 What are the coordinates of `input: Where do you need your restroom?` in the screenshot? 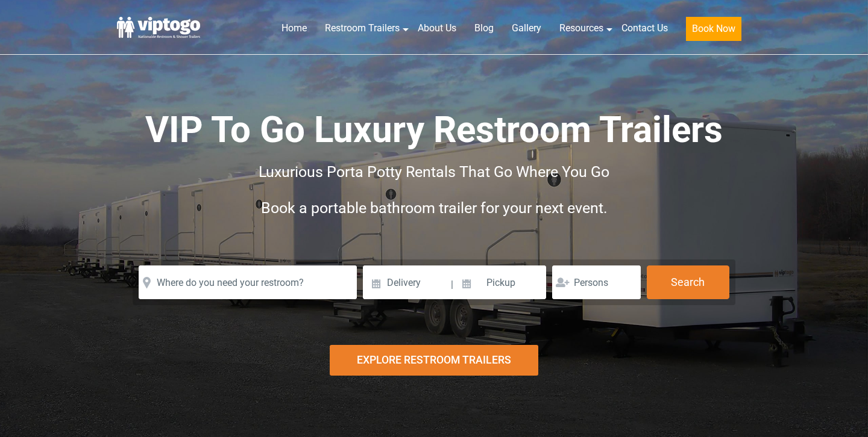 It's located at (248, 282).